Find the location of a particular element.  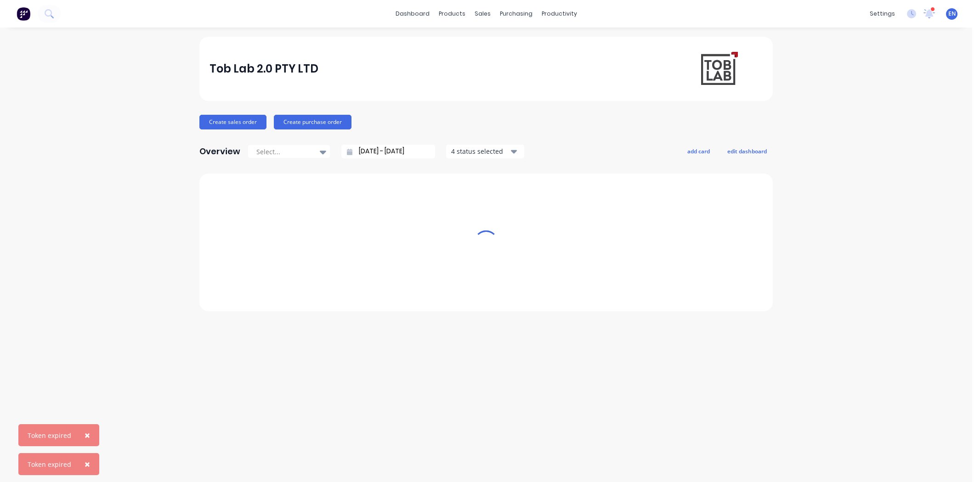

div: settings is located at coordinates (882, 14).